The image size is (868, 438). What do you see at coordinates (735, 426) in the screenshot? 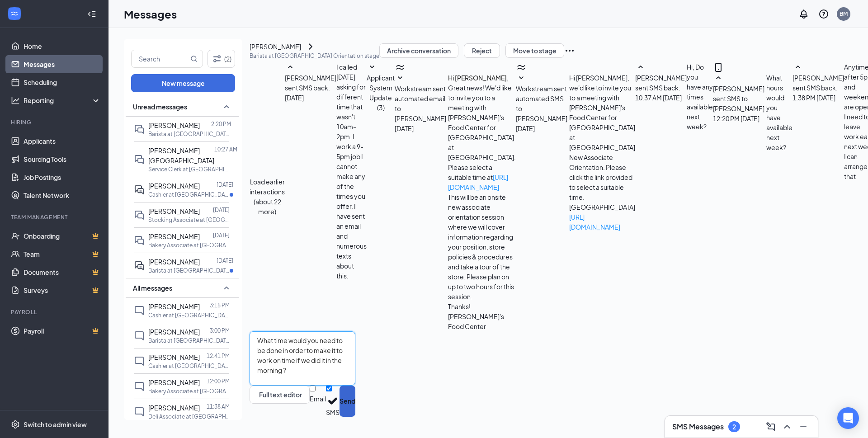
I see `div: 2` at bounding box center [735, 426].